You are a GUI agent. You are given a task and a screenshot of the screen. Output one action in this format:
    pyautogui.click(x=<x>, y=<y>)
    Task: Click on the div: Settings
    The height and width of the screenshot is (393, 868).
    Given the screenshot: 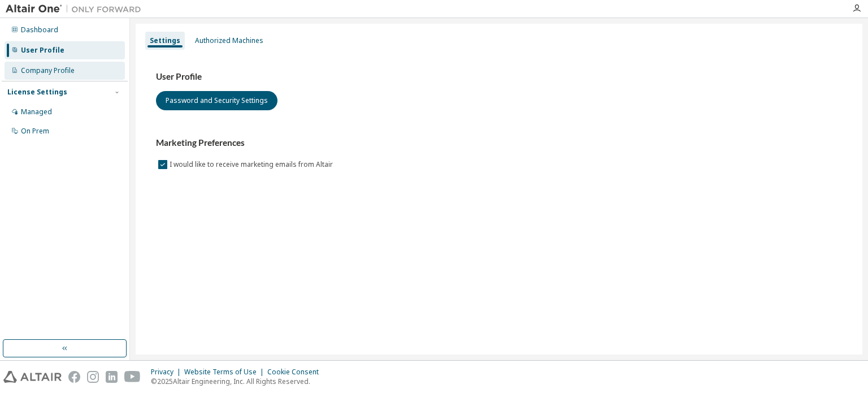 What is the action you would take?
    pyautogui.click(x=165, y=41)
    